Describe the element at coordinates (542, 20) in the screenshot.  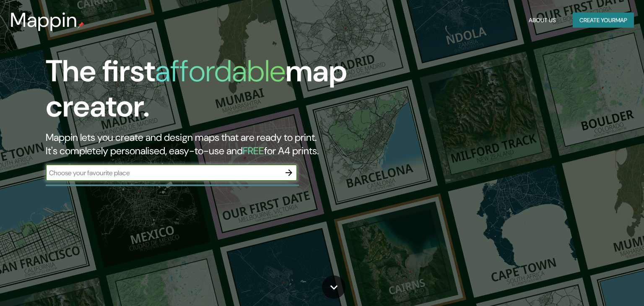
I see `button: About Us` at that location.